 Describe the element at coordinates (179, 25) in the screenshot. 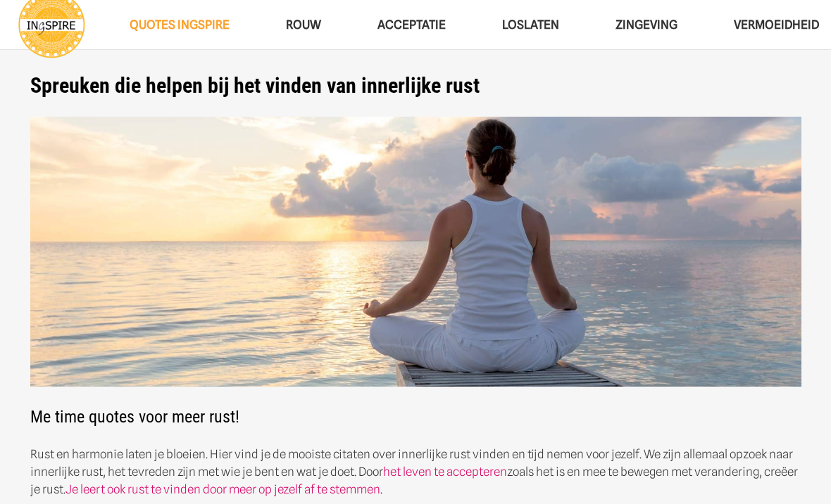

I see `a: QUOTES INGSPIREQUOTES INGSPIRE Menu` at that location.